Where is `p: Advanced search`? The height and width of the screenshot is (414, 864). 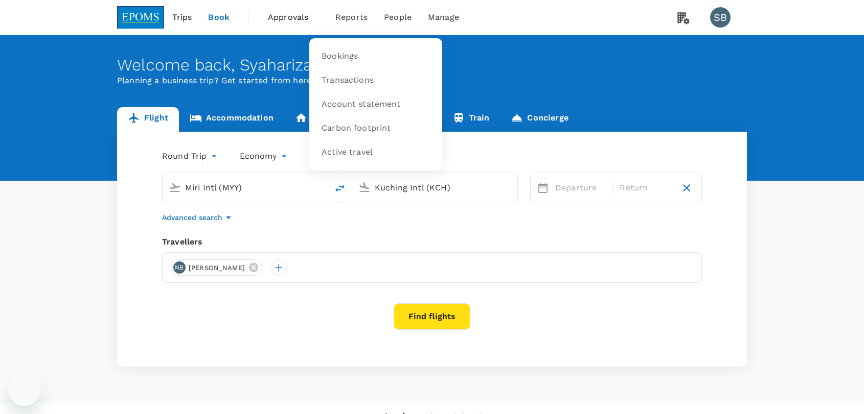
p: Advanced search is located at coordinates (192, 218).